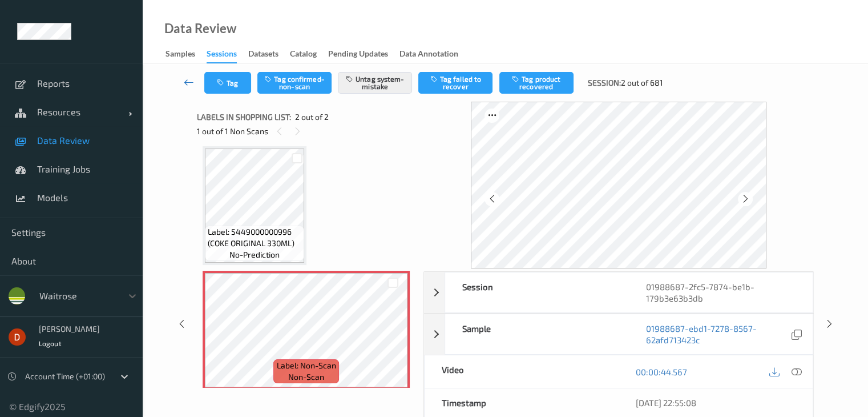 Image resolution: width=868 pixels, height=417 pixels. Describe the element at coordinates (255, 237) in the screenshot. I see `span: Label: 5449000000996 (COKE ORIGINAL 330ML)` at that location.